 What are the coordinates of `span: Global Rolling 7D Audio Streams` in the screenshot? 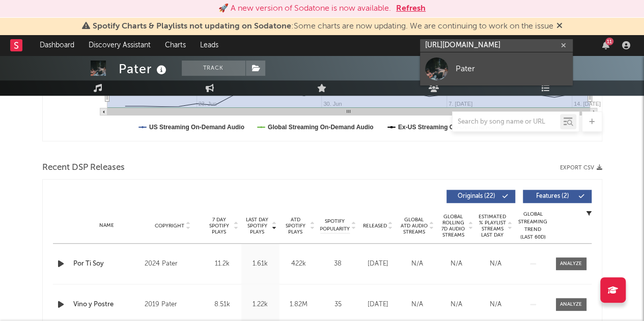 It's located at (453, 226).